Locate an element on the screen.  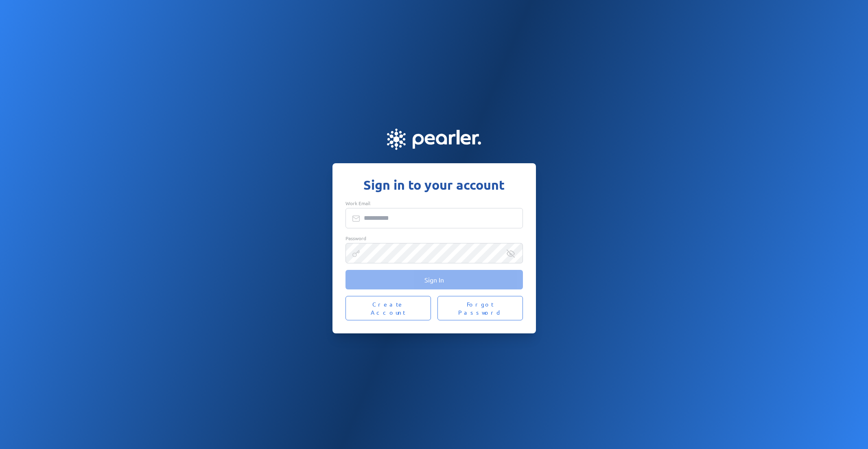
span: Sign In is located at coordinates (434, 280).